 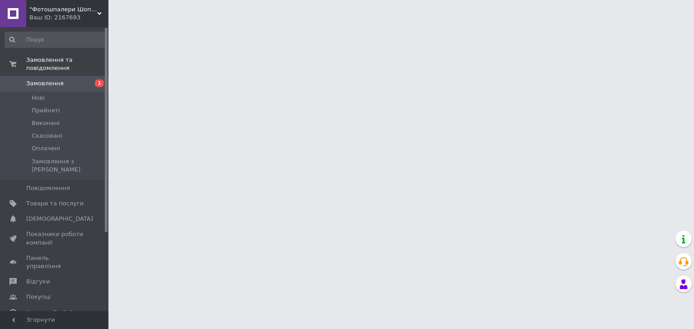 What do you see at coordinates (47, 136) in the screenshot?
I see `span: Скасовані` at bounding box center [47, 136].